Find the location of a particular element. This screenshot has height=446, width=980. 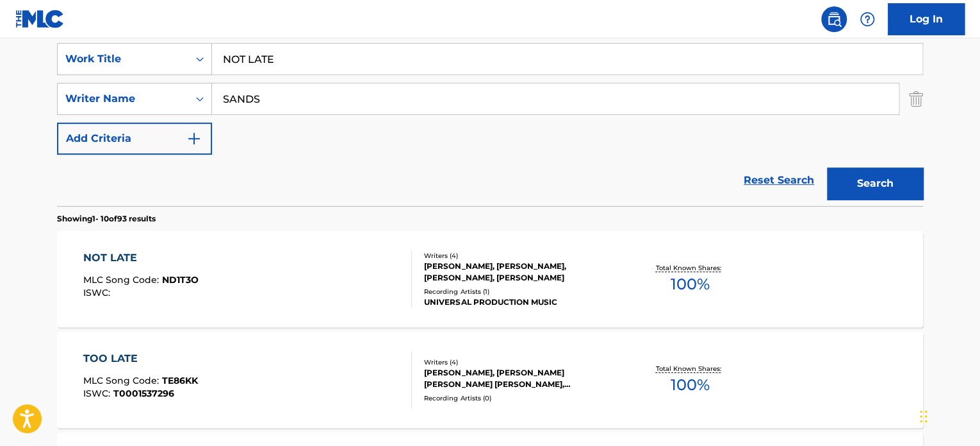

div: Recording Artists ( 0 ) is located at coordinates (521, 398).